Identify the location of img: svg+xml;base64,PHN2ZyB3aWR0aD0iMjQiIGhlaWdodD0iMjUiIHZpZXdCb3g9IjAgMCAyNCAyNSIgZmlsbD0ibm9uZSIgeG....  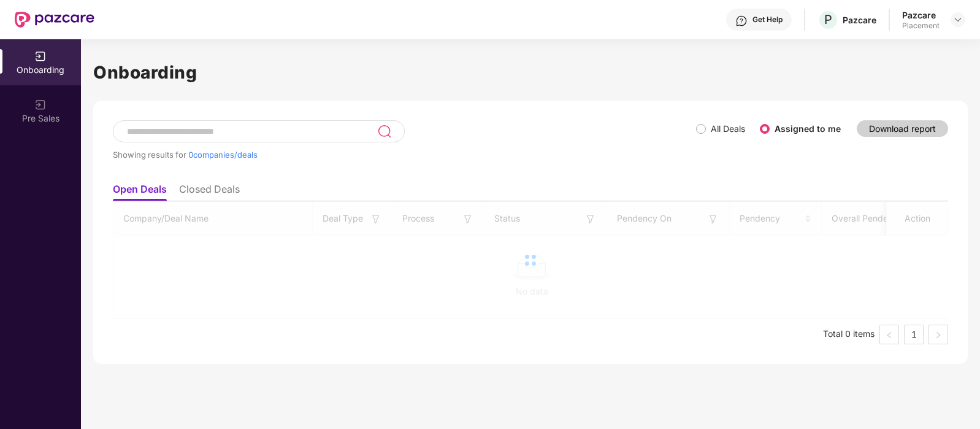
(384, 132).